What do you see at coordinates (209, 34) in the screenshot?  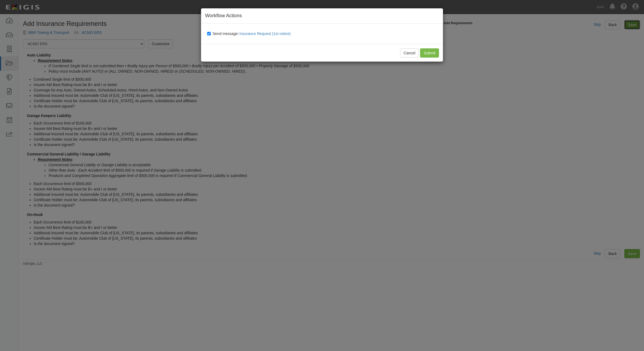 I see `input: Send message:Insurance Request (1st notice)` at bounding box center [209, 34].